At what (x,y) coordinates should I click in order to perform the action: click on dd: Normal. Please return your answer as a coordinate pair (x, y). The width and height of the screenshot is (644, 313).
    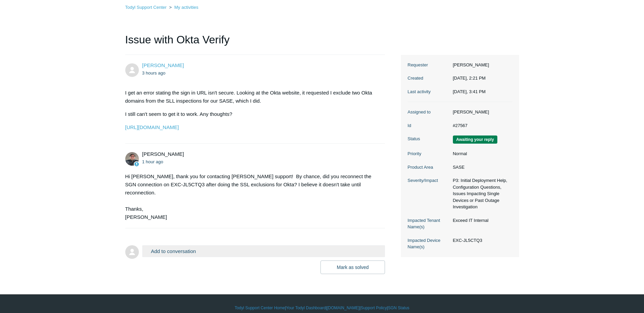
    Looking at the image, I should click on (481, 154).